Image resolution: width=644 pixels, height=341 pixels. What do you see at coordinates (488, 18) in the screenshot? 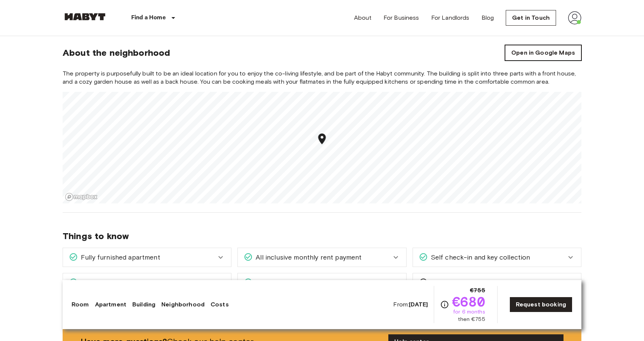
I see `a: Blog` at bounding box center [488, 18].